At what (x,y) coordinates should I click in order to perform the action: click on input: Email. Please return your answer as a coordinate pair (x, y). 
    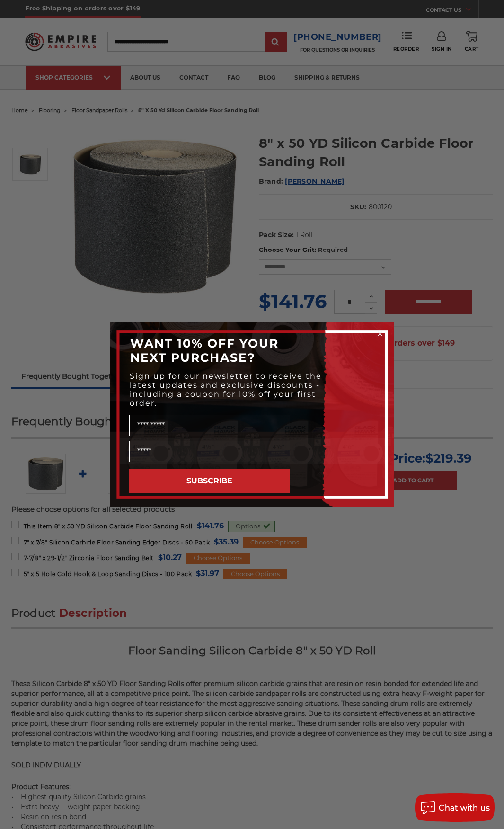
    Looking at the image, I should click on (210, 451).